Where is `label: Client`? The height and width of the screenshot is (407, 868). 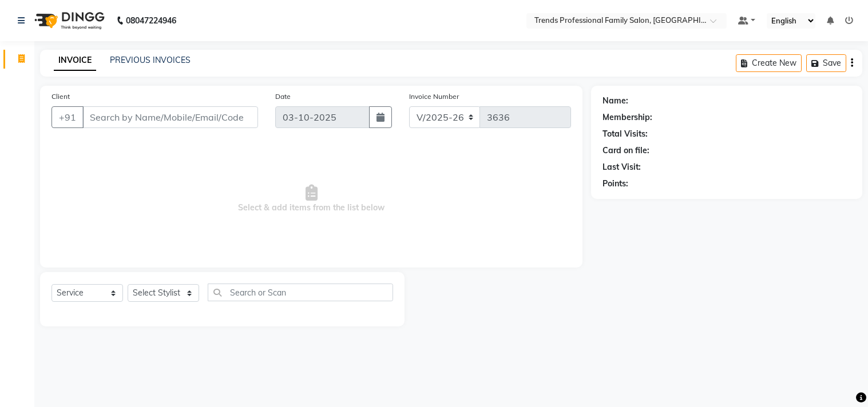
label: Client is located at coordinates (61, 97).